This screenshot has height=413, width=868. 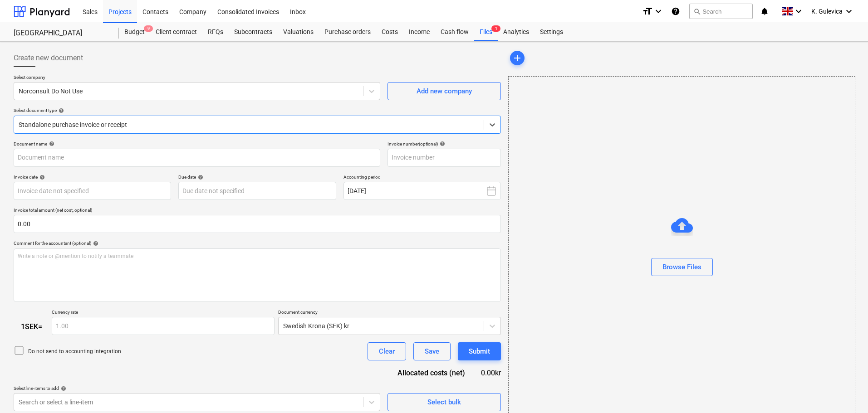 What do you see at coordinates (455, 32) in the screenshot?
I see `a: Cash flow` at bounding box center [455, 32].